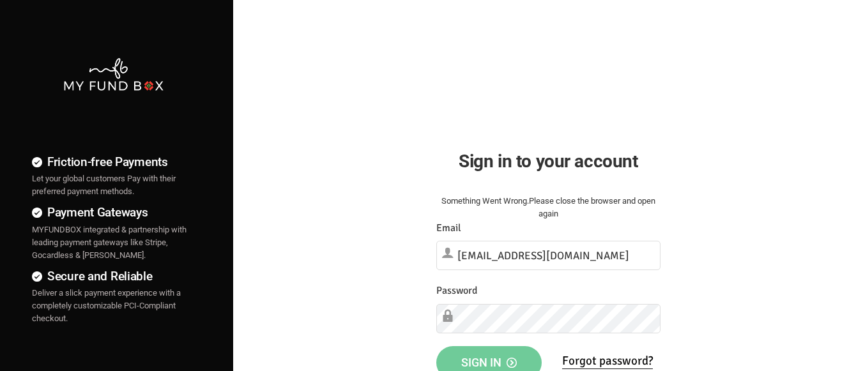 The image size is (863, 371). What do you see at coordinates (106, 305) in the screenshot?
I see `span: Deliver a slick payment experience with a completely customizable PCI-Compliant checkout.` at bounding box center [106, 305].